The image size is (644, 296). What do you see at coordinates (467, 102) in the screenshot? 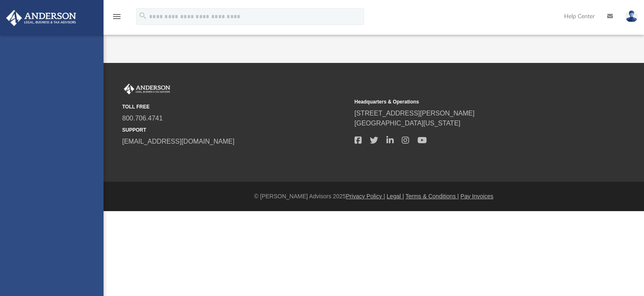
I see `small: Headquarters & Operations` at bounding box center [467, 102].